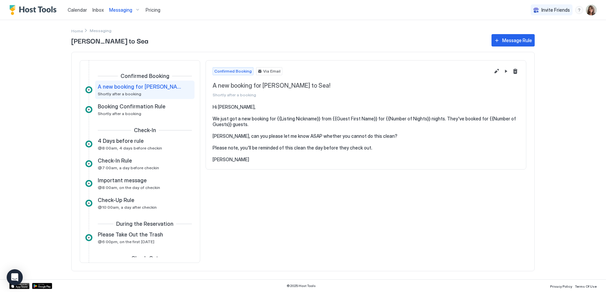 The height and width of the screenshot is (292, 606). I want to click on a: Privacy Policy, so click(561, 286).